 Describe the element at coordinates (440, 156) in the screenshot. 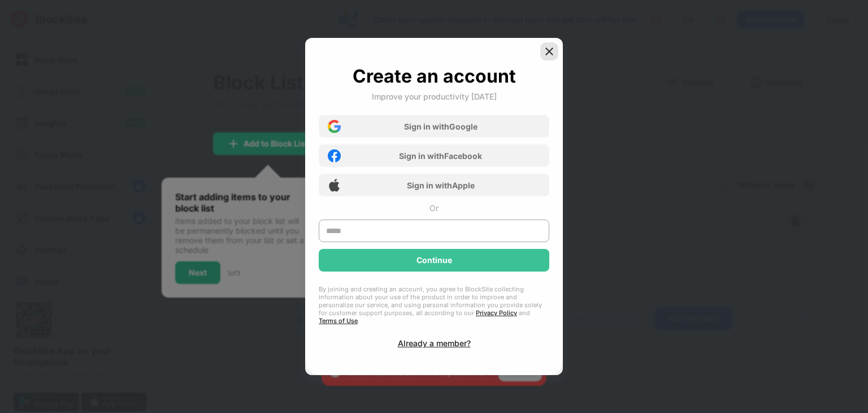

I see `div: Sign in with Facebook` at that location.